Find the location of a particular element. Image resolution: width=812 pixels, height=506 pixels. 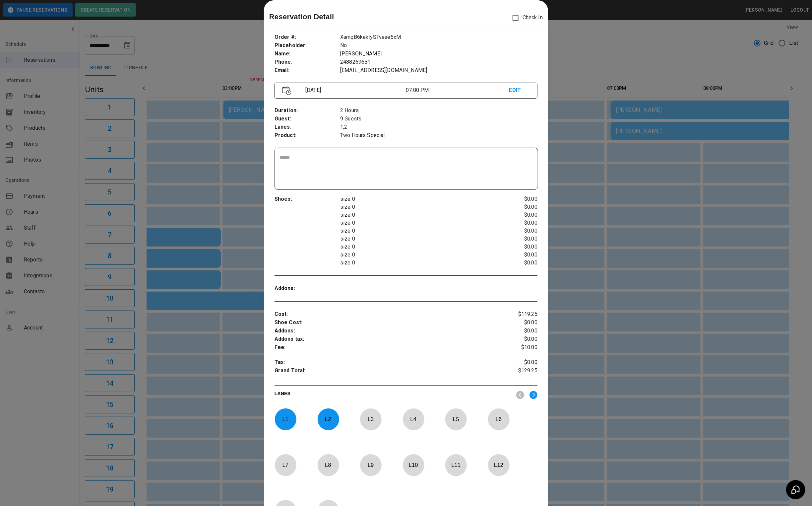

p: L 5 is located at coordinates (456, 419).